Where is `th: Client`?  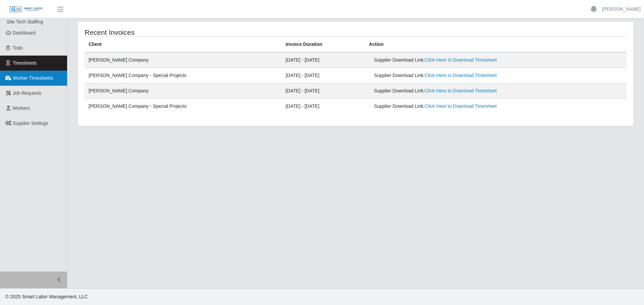 th: Client is located at coordinates (183, 44).